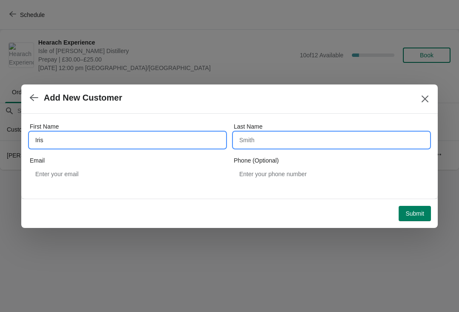  Describe the element at coordinates (83, 98) in the screenshot. I see `h2: Add New Customer` at that location.